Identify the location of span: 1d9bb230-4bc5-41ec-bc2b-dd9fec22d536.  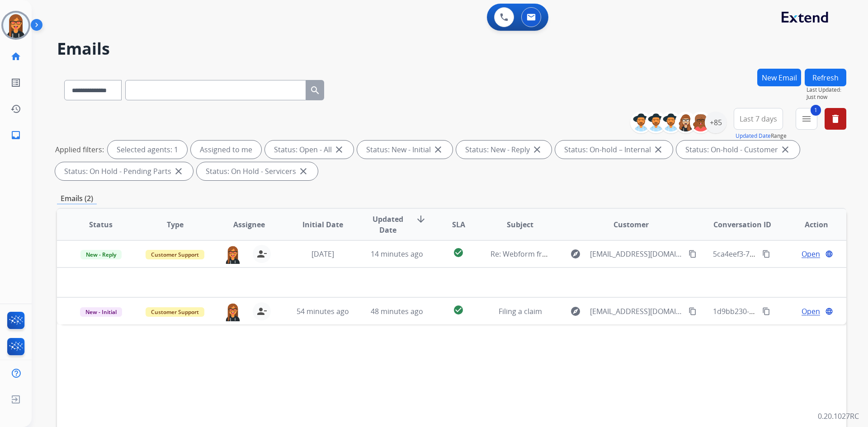
(783, 312).